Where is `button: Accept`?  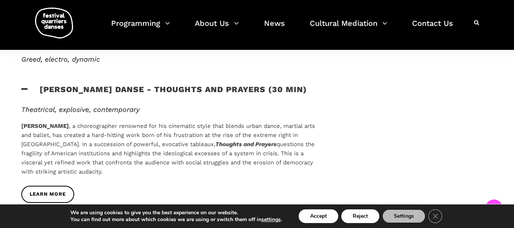 button: Accept is located at coordinates (319, 216).